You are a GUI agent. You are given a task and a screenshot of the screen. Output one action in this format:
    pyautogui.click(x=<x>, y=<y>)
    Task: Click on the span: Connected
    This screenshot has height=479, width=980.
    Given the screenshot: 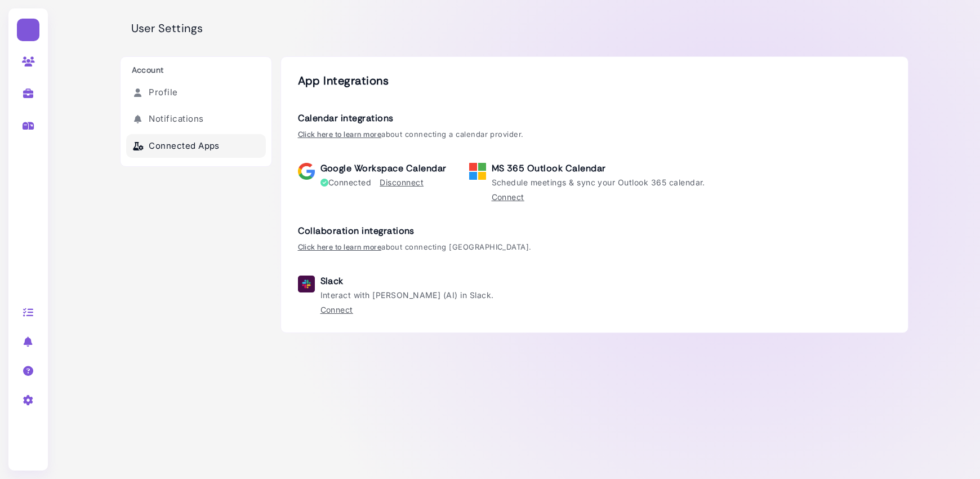 What is the action you would take?
    pyautogui.click(x=346, y=182)
    